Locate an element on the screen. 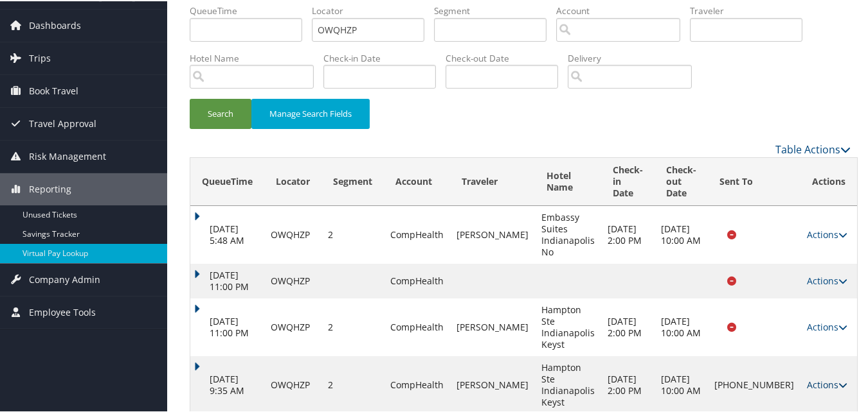  label: Locator is located at coordinates (372, 10).